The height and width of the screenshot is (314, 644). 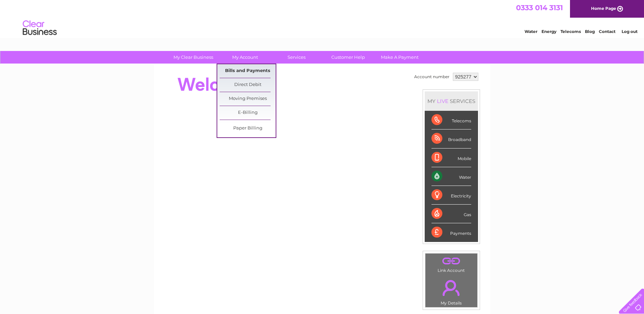 What do you see at coordinates (451, 139) in the screenshot?
I see `div: Broadband` at bounding box center [451, 139].